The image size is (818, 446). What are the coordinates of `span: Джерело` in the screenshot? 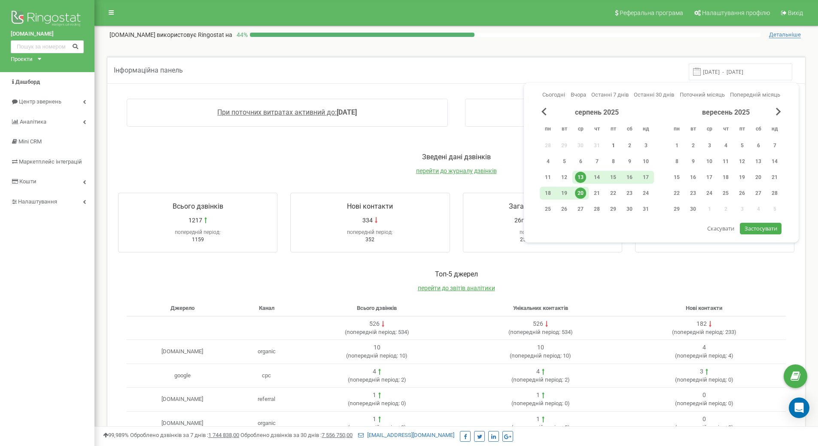 It's located at (182, 308).